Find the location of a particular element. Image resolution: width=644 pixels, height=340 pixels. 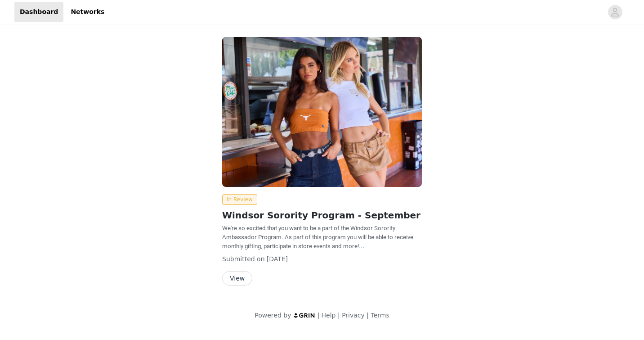

span: Submitted on is located at coordinates (243, 259).